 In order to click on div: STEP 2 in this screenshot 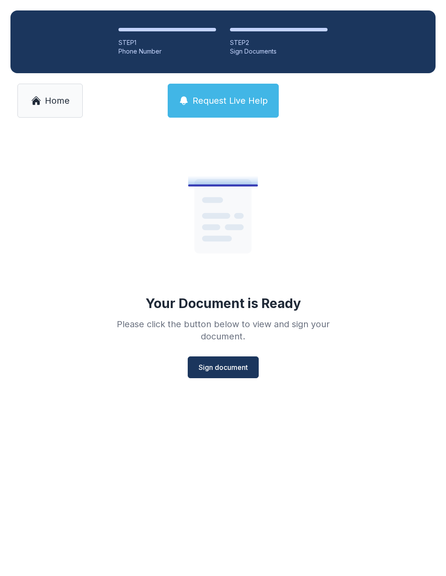, I will do `click(279, 43)`.